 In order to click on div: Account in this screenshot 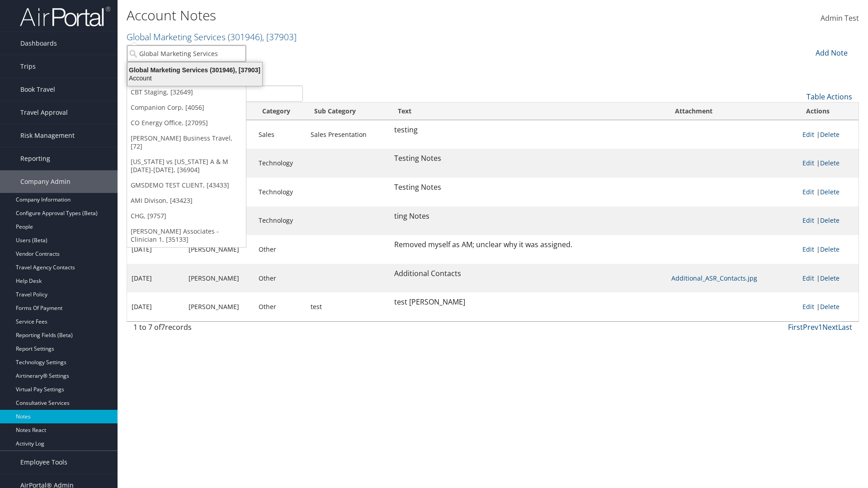, I will do `click(195, 78)`.